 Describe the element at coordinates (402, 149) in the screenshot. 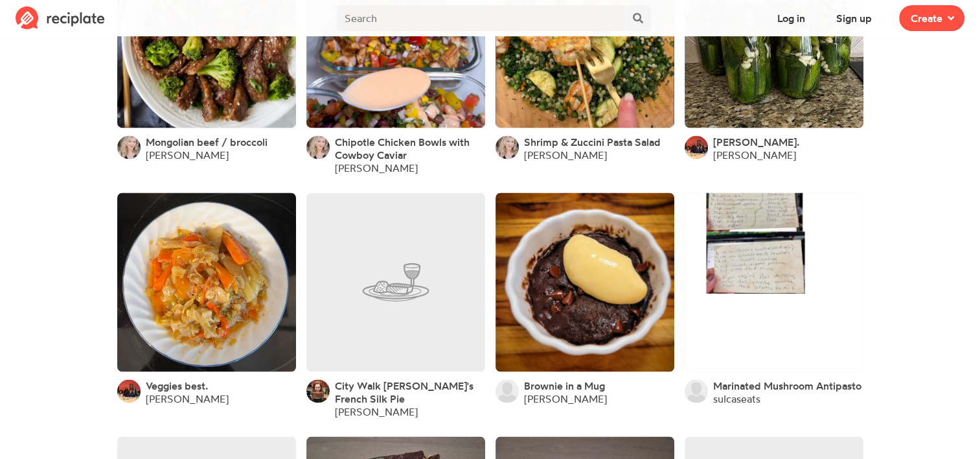

I see `span: Chipotle Chicken Bowls with Cowboy Caviar` at that location.